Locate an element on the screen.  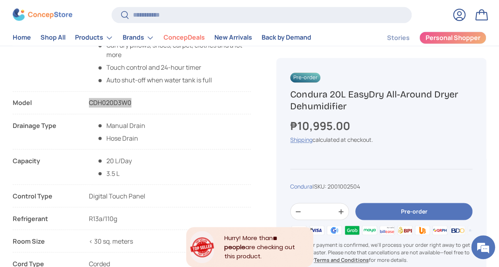
textarea: Type your message and hit 'Enter' is located at coordinates (77, 195).